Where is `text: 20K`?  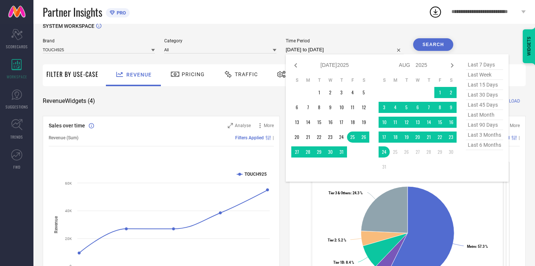
text: 20K is located at coordinates (68, 238).